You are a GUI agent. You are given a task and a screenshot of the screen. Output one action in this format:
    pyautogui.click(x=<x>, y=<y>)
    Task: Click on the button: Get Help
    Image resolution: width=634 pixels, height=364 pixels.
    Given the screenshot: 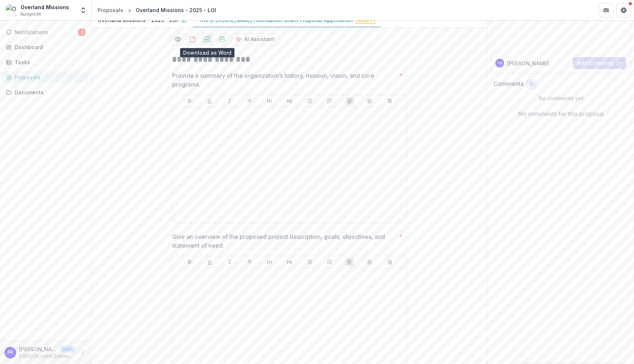 What is the action you would take?
    pyautogui.click(x=624, y=10)
    